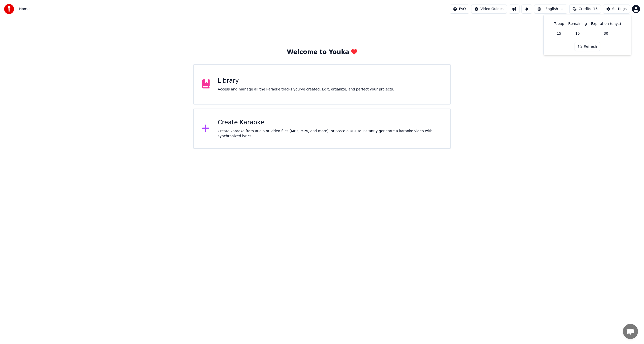 This screenshot has height=344, width=644. I want to click on span: Credits, so click(585, 9).